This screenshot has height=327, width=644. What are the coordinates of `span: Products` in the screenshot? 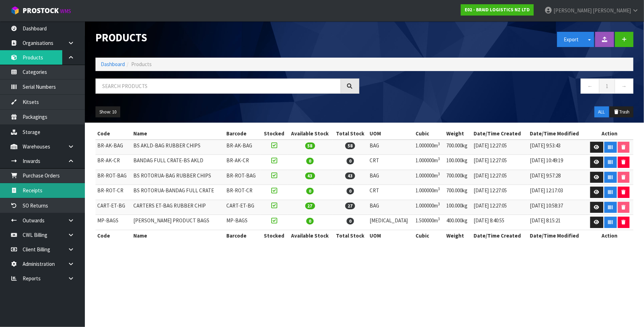 It's located at (141, 64).